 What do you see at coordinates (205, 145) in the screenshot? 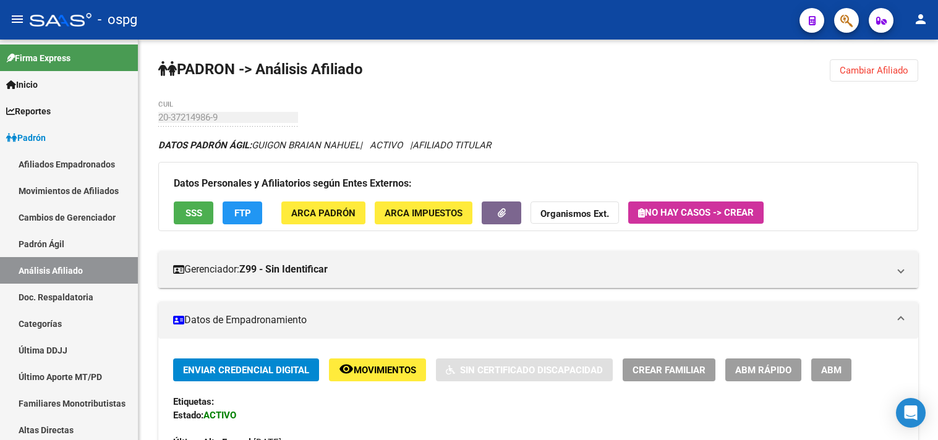
I see `strong: DATOS PADRÓN ÁGIL:` at bounding box center [205, 145].